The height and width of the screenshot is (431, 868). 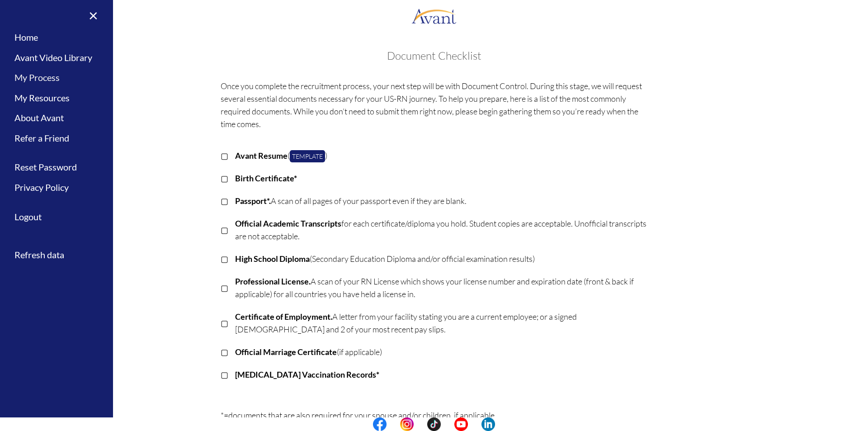 I want to click on b: High School Diploma, so click(x=272, y=259).